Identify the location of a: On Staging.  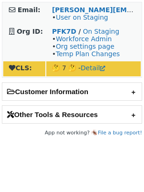
(101, 31).